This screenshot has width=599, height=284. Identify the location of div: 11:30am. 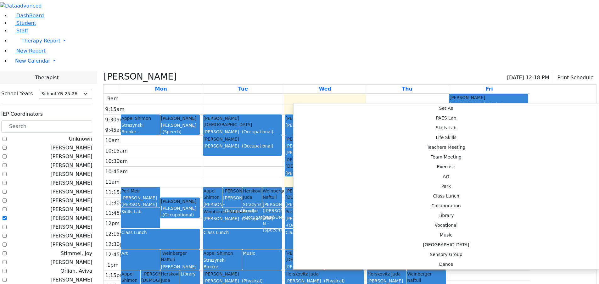
(116, 203).